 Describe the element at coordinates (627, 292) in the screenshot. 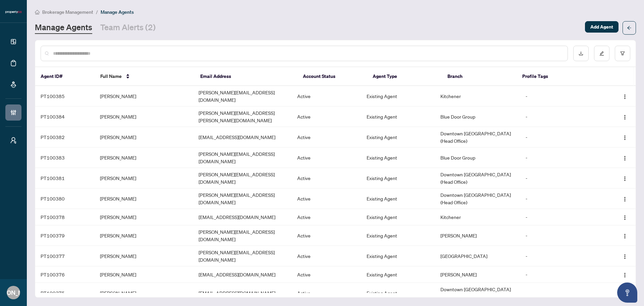

I see `button: Open asap` at that location.